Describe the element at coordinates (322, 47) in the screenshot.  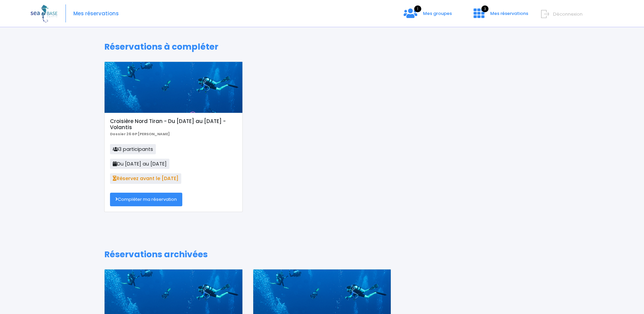
I see `h1: Réservations à compléter` at that location.